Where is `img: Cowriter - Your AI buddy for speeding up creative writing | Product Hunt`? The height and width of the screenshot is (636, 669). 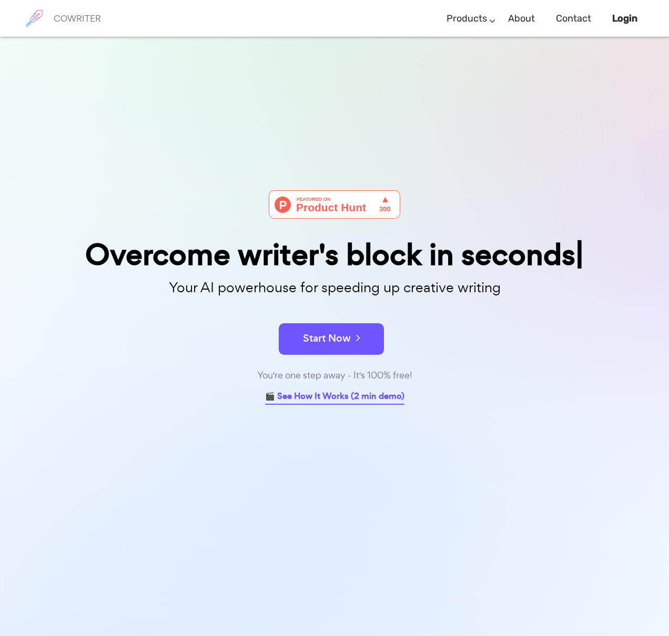
img: Cowriter - Your AI buddy for speeding up creative writing | Product Hunt is located at coordinates (335, 205).